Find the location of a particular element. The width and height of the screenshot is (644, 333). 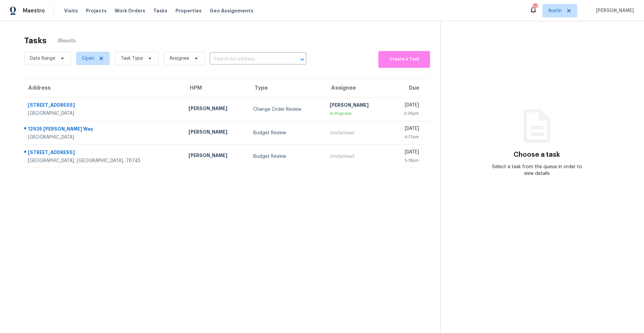

span: Visits is located at coordinates (71, 11).